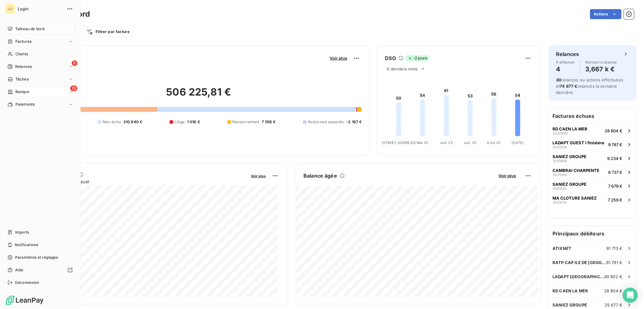 This screenshot has height=309, width=644. Describe the element at coordinates (593, 172) in the screenshot. I see `button: CAMBRAI CHARPENTE30312608 737 €` at that location.